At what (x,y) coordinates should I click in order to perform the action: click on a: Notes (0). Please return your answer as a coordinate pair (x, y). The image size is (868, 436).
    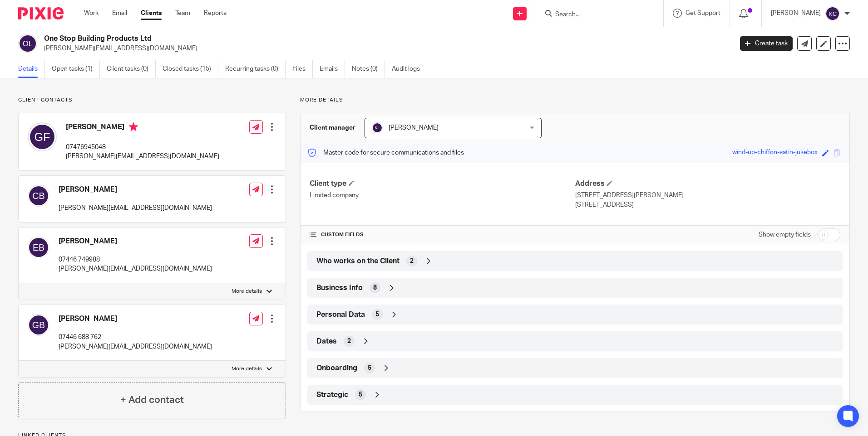
    Looking at the image, I should click on (368, 69).